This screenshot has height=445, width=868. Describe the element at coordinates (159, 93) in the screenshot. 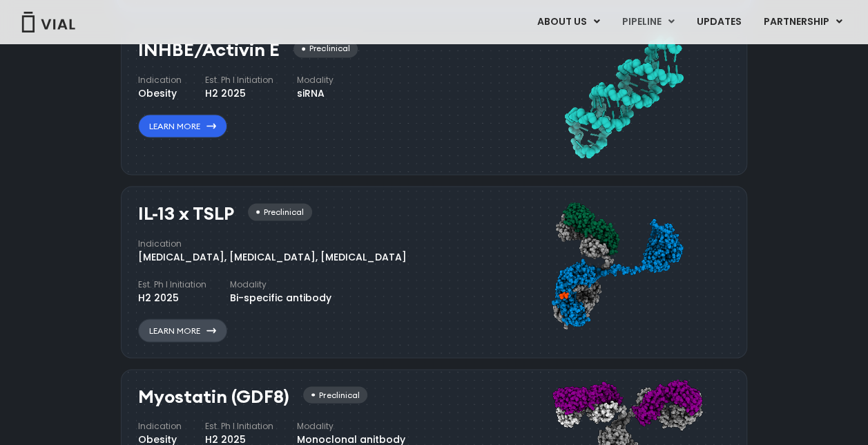

I see `div: Obesity` at that location.